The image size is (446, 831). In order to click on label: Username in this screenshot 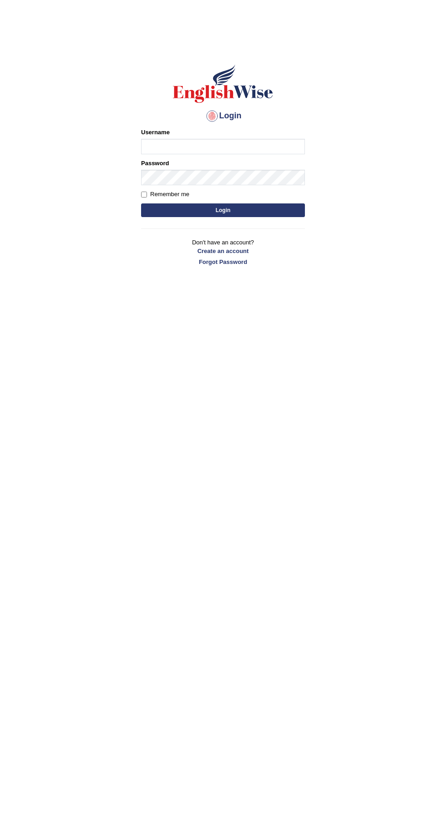, I will do `click(155, 132)`.